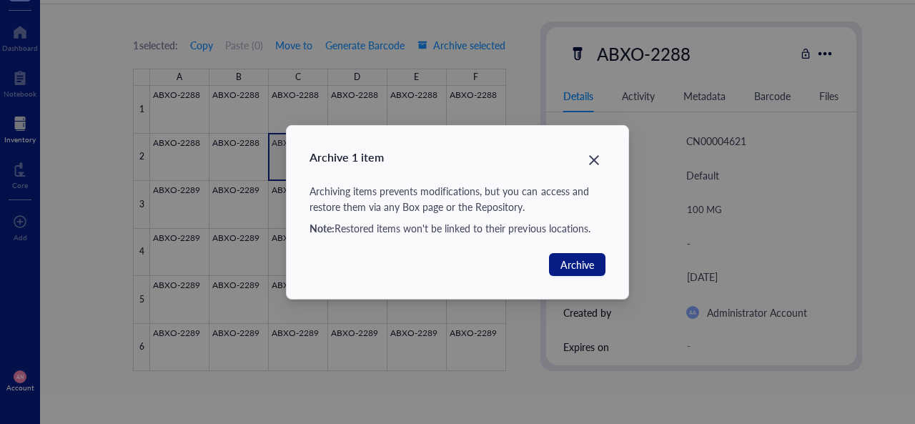 This screenshot has width=915, height=424. What do you see at coordinates (594, 160) in the screenshot?
I see `button: Close` at bounding box center [594, 160].